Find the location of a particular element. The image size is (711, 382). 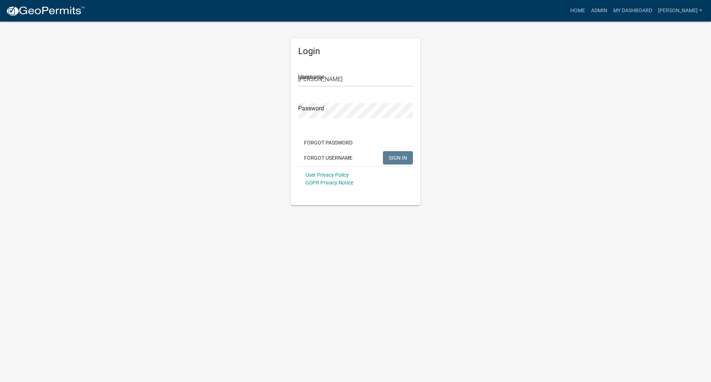

a: My Dashboard is located at coordinates (633, 11).